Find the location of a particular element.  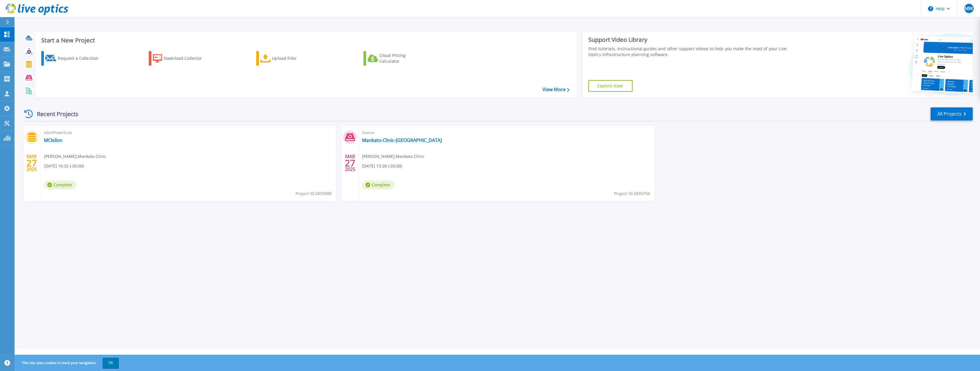

h3: Start a New Project is located at coordinates (305, 40).